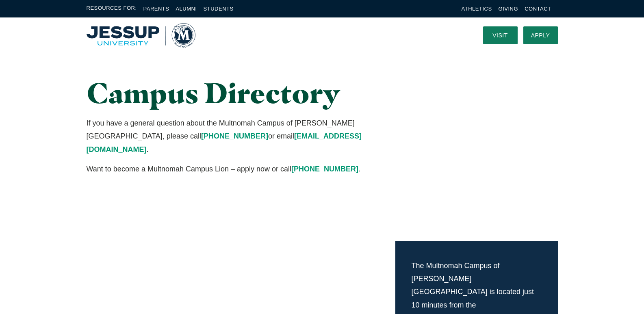 Image resolution: width=644 pixels, height=314 pixels. I want to click on img: Multnomah University Logo, so click(141, 35).